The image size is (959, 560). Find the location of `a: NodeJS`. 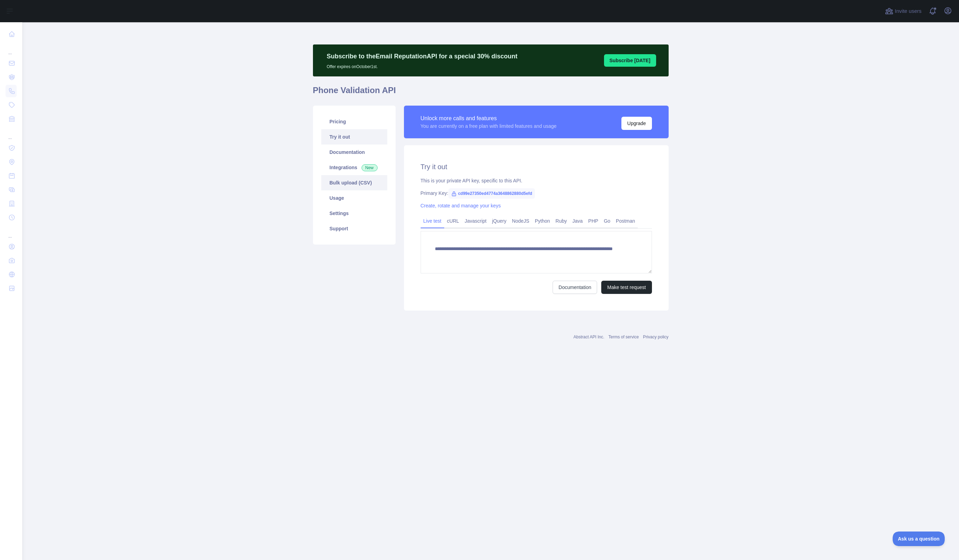

a: NodeJS is located at coordinates (521, 220).